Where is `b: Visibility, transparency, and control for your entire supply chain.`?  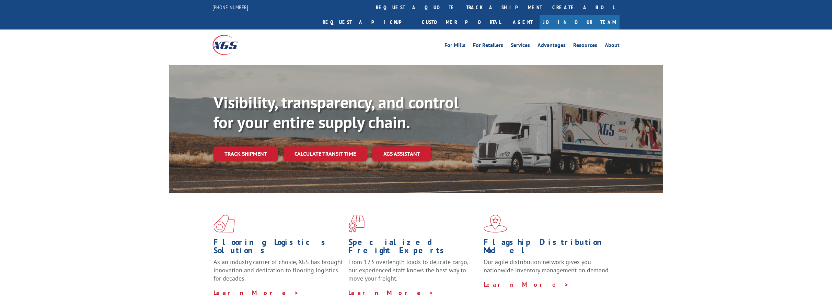 b: Visibility, transparency, and control for your entire supply chain. is located at coordinates (336, 112).